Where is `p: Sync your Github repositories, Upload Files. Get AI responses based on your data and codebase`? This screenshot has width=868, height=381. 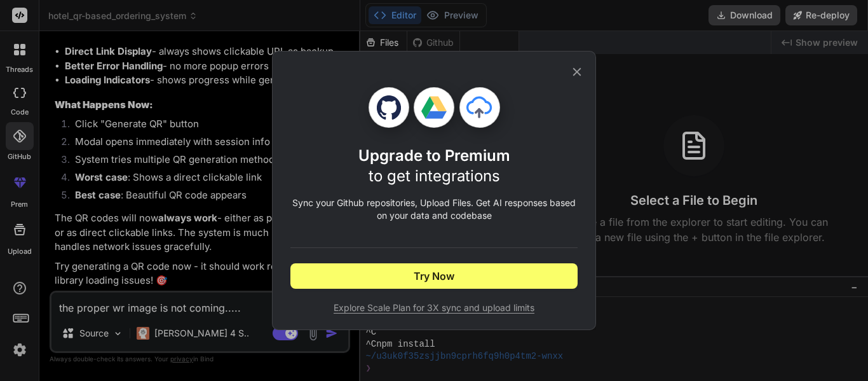 p: Sync your Github repositories, Upload Files. Get AI responses based on your data and codebase is located at coordinates (434, 210).